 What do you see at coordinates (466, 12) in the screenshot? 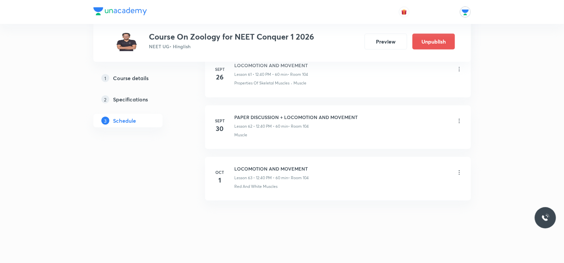
I see `img: Unacademy Jodhpur` at bounding box center [466, 12].